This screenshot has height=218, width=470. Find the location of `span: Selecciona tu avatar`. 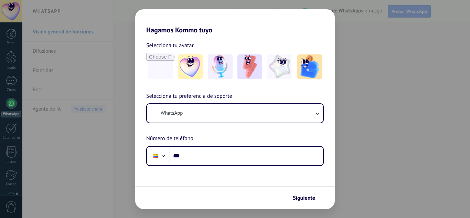

span: Selecciona tu avatar is located at coordinates (170, 45).